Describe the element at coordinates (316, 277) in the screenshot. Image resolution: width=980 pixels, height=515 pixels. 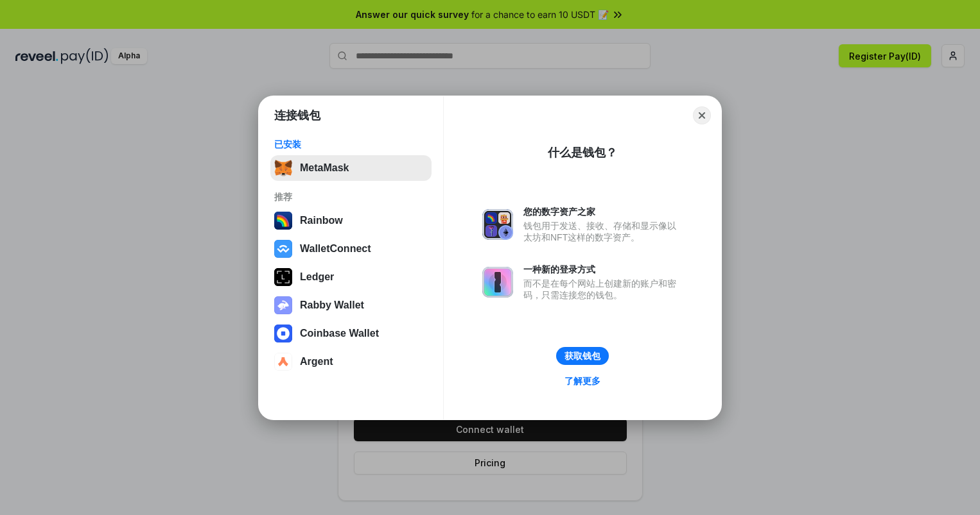
I see `div: Ledger` at that location.